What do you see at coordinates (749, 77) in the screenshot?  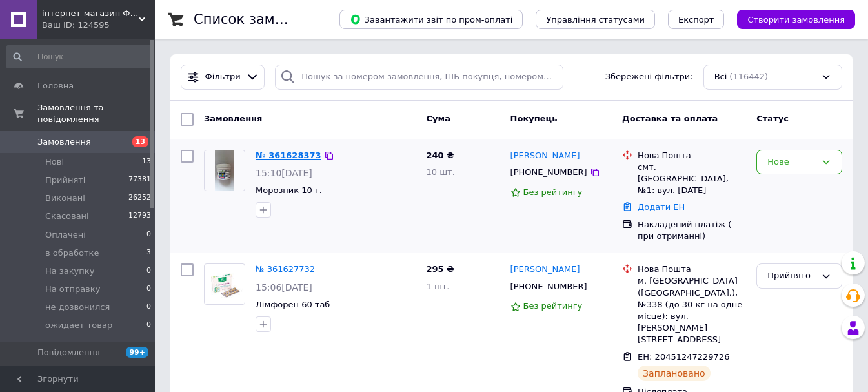 I see `span: (116442)` at bounding box center [749, 77].